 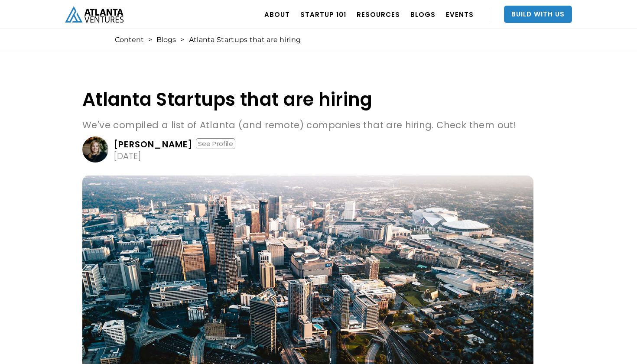 What do you see at coordinates (308, 99) in the screenshot?
I see `h1: Atlanta Startups that are hiring` at bounding box center [308, 99].